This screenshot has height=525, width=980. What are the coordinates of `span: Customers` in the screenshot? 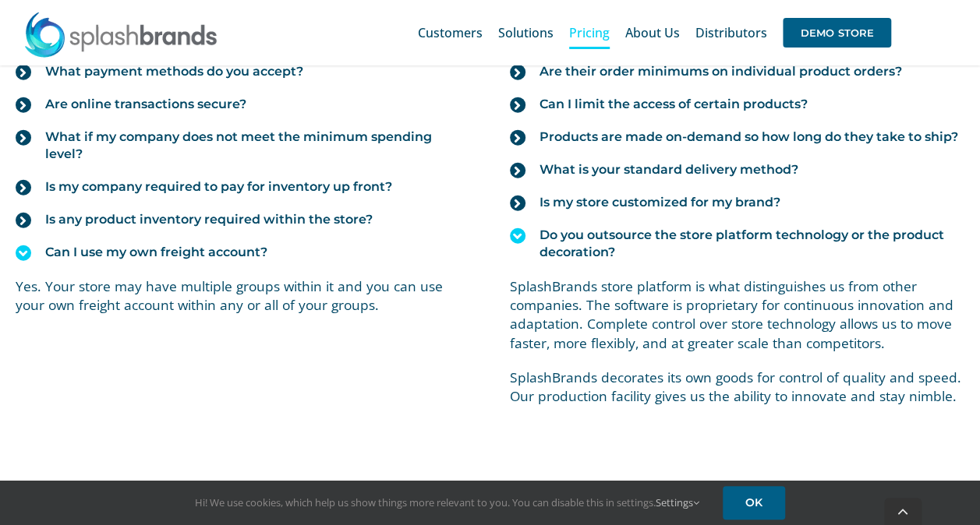 It's located at (450, 33).